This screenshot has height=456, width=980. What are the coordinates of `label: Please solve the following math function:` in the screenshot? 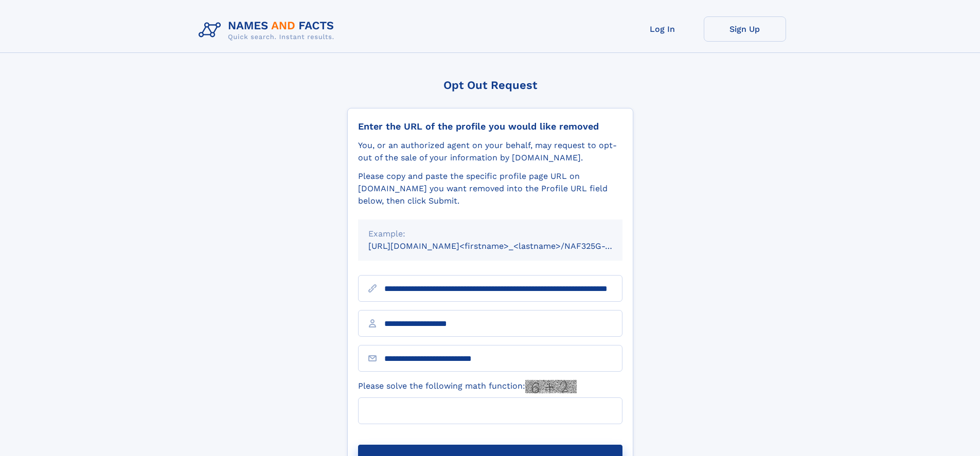 It's located at (467, 387).